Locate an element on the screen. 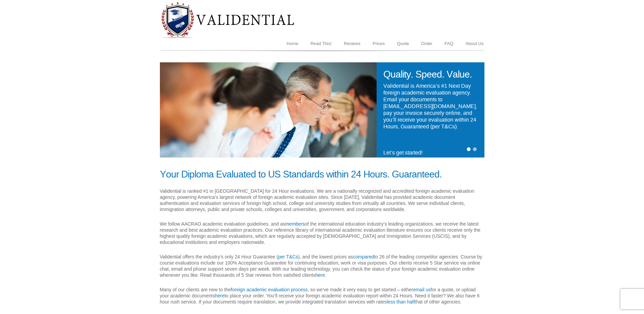 This screenshot has height=314, width=644. a: Quote is located at coordinates (402, 44).